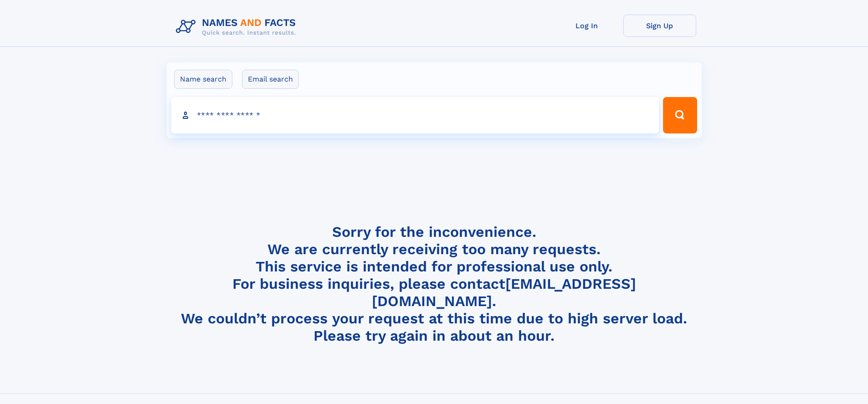 The height and width of the screenshot is (404, 868). What do you see at coordinates (587, 25) in the screenshot?
I see `a: Log In` at bounding box center [587, 25].